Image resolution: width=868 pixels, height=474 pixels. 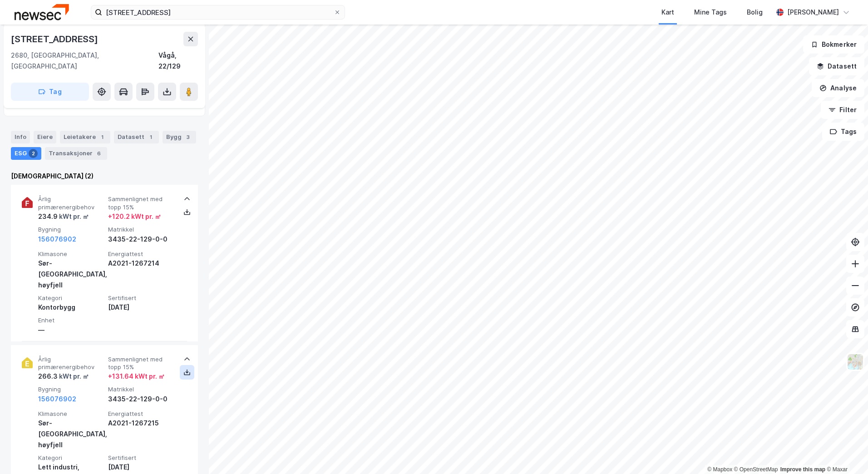 What do you see at coordinates (99, 153) in the screenshot?
I see `div: 6` at bounding box center [99, 153].